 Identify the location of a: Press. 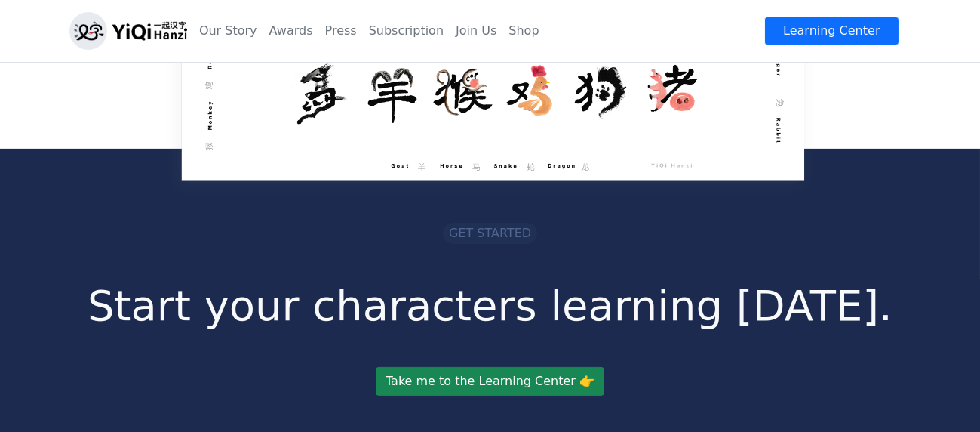
(341, 31).